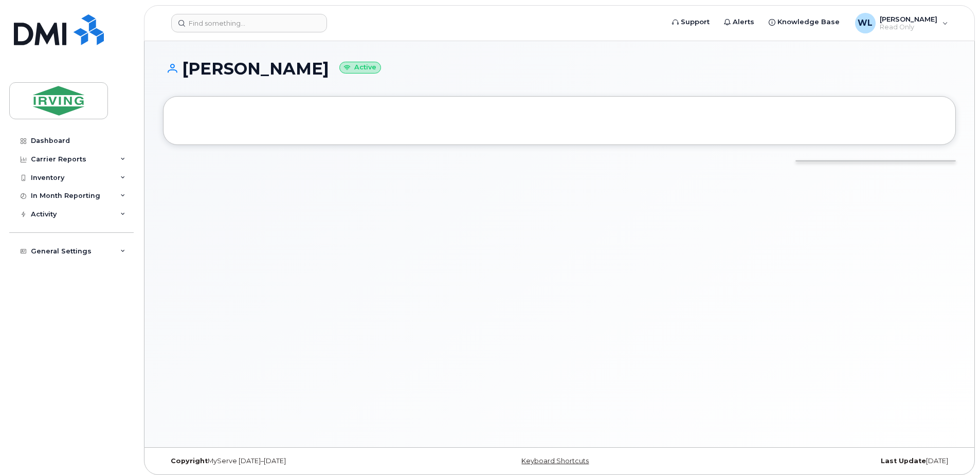  I want to click on strong: Last Update, so click(904, 460).